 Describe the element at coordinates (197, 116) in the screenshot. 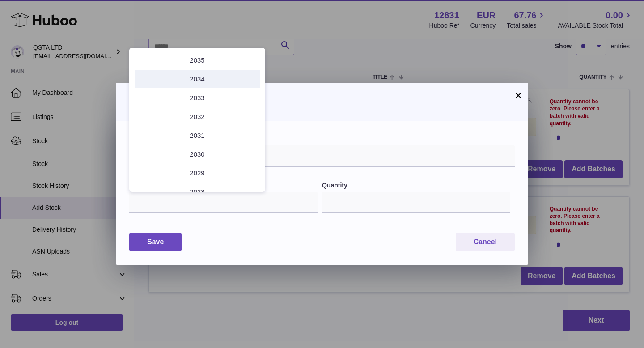

I see `li: 2032` at that location.